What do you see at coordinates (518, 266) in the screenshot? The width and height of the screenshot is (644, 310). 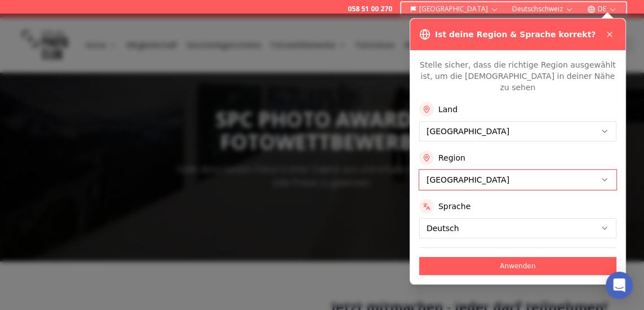 I see `button: Anwenden` at bounding box center [518, 266].